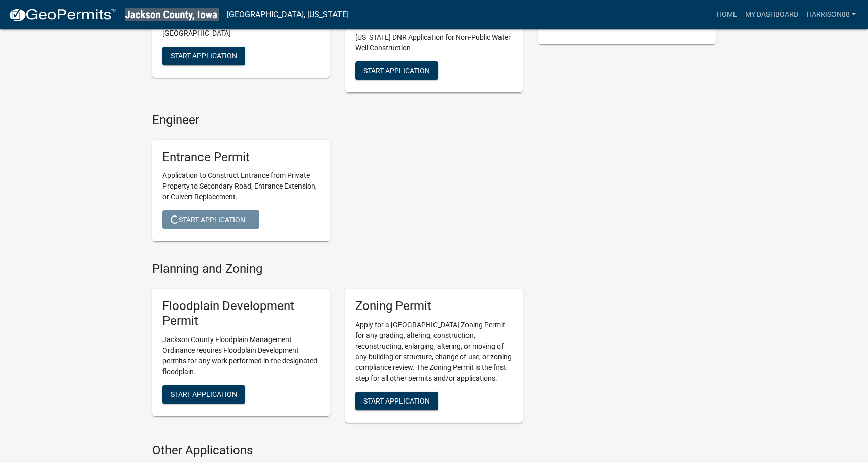 This screenshot has height=463, width=868. What do you see at coordinates (434, 306) in the screenshot?
I see `h5: Zoning Permit` at bounding box center [434, 306].